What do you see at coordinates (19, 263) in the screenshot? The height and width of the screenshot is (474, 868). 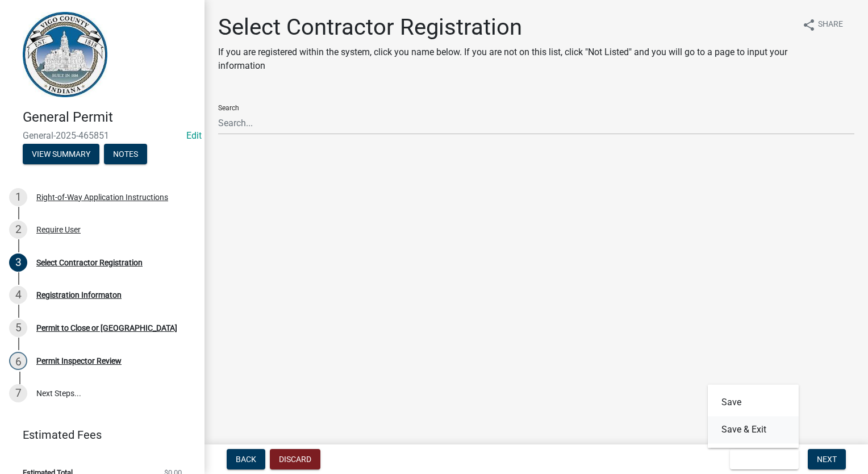 I see `div: 3` at bounding box center [19, 263].